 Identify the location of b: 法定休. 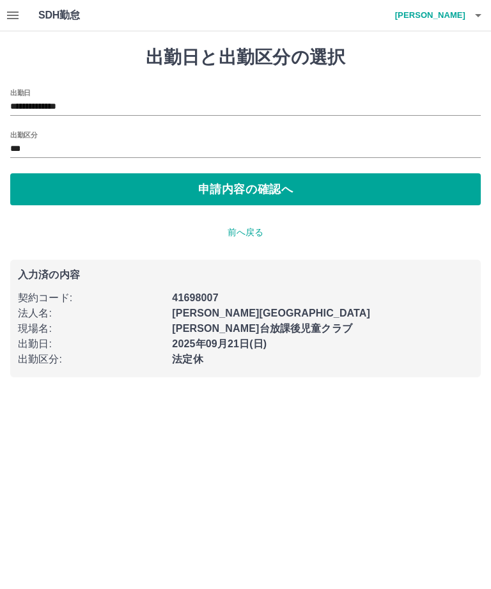
(187, 359).